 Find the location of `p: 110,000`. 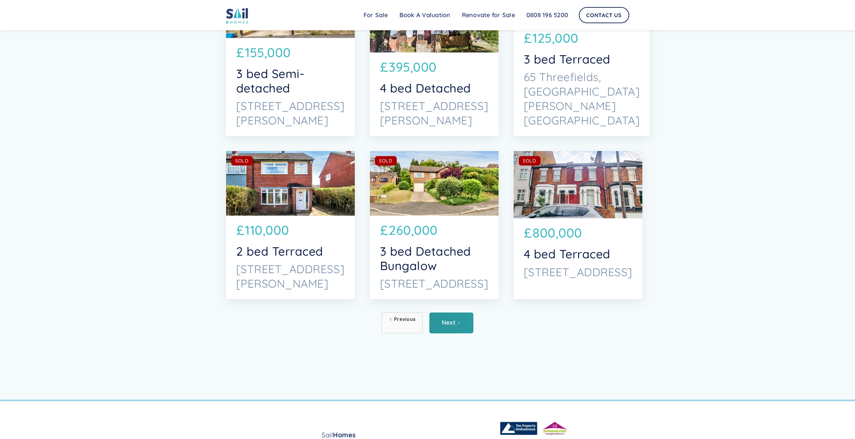

p: 110,000 is located at coordinates (267, 230).